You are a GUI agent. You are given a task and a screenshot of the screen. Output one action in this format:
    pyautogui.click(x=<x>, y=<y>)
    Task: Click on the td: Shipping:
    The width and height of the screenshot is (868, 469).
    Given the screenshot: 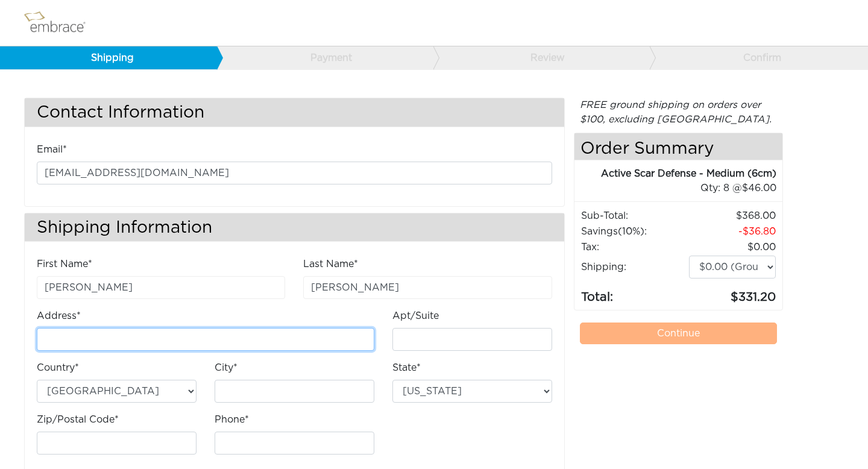 What is the action you would take?
    pyautogui.click(x=634, y=267)
    